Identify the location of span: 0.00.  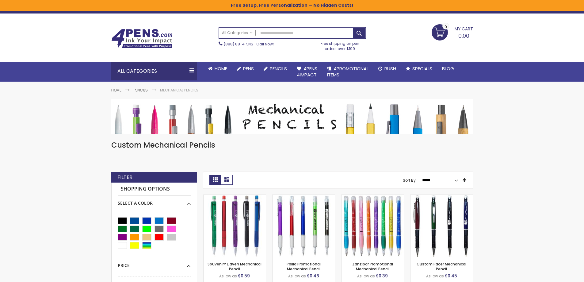
(464, 36).